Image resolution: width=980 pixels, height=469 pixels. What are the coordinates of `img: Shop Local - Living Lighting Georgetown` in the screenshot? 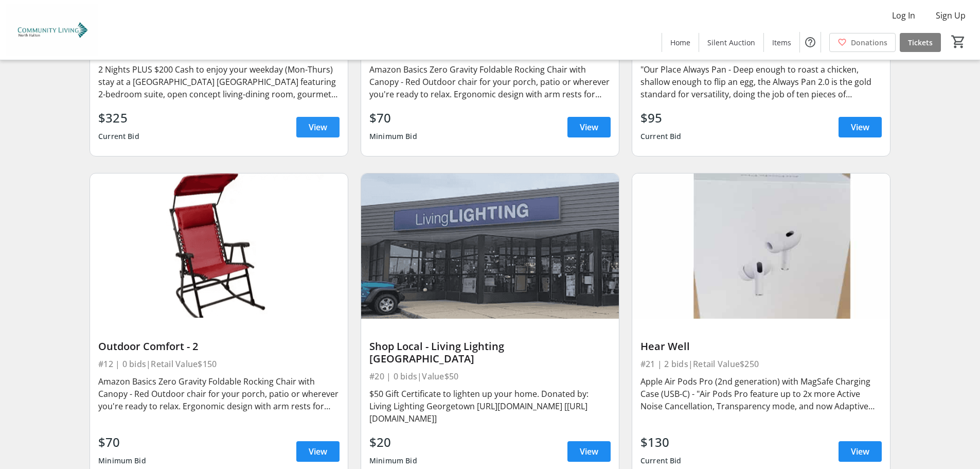 It's located at (490, 246).